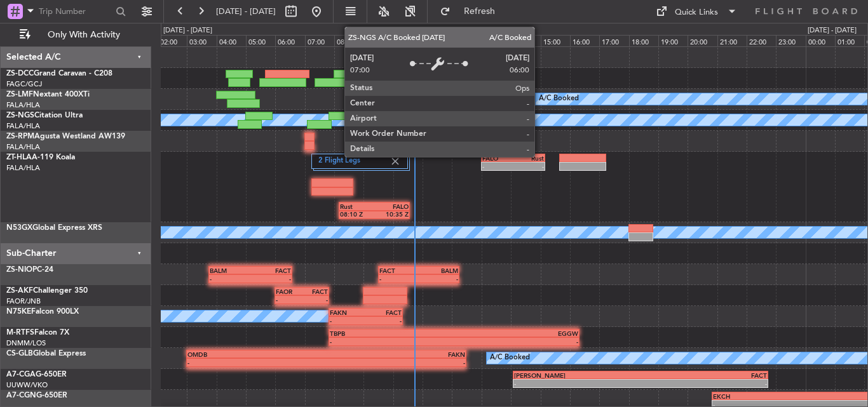 This screenshot has width=868, height=407. I want to click on a: CS-GLBGlobal Express, so click(46, 354).